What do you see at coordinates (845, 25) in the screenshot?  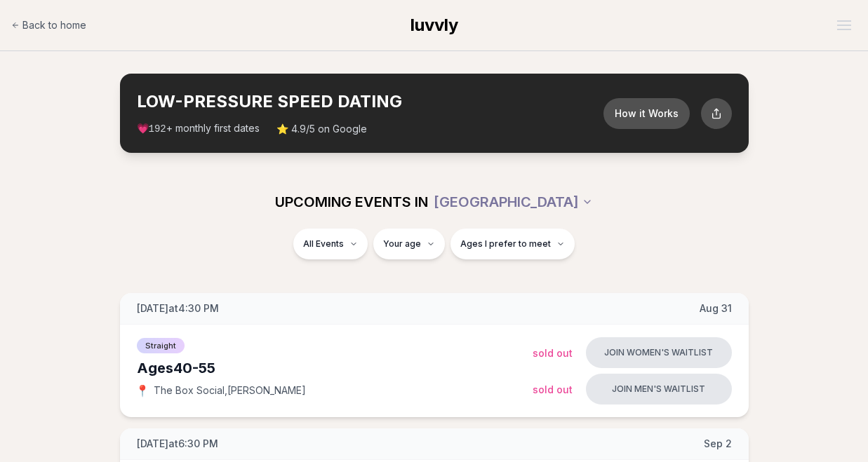 I see `button: Open menu` at bounding box center [845, 25].